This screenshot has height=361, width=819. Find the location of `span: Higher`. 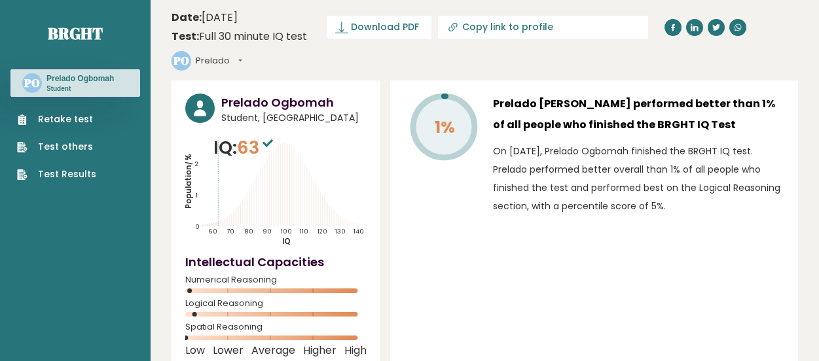

span: Higher is located at coordinates (319, 351).